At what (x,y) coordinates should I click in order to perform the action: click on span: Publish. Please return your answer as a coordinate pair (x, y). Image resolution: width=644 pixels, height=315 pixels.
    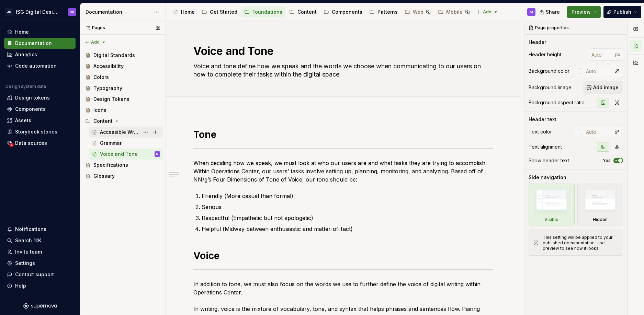
    Looking at the image, I should click on (622, 12).